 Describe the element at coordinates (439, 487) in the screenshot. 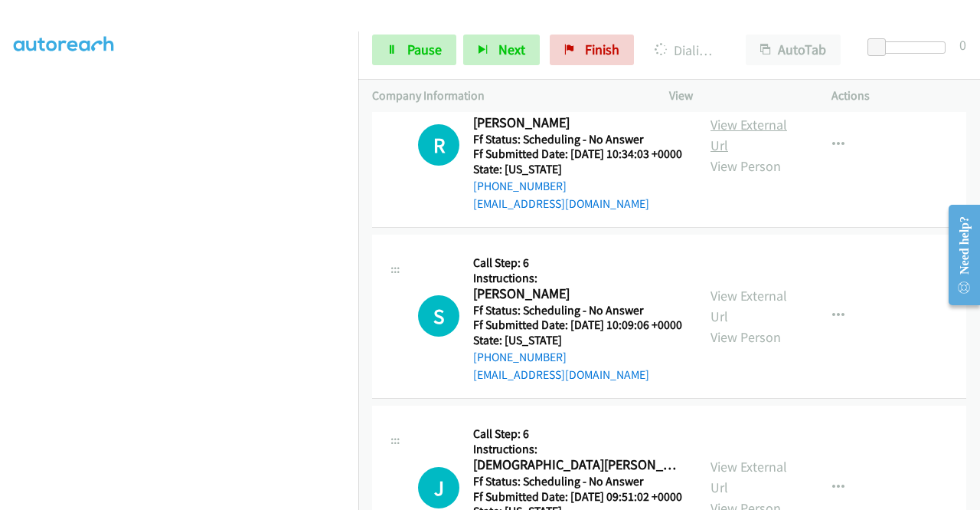

I see `h1: J` at that location.